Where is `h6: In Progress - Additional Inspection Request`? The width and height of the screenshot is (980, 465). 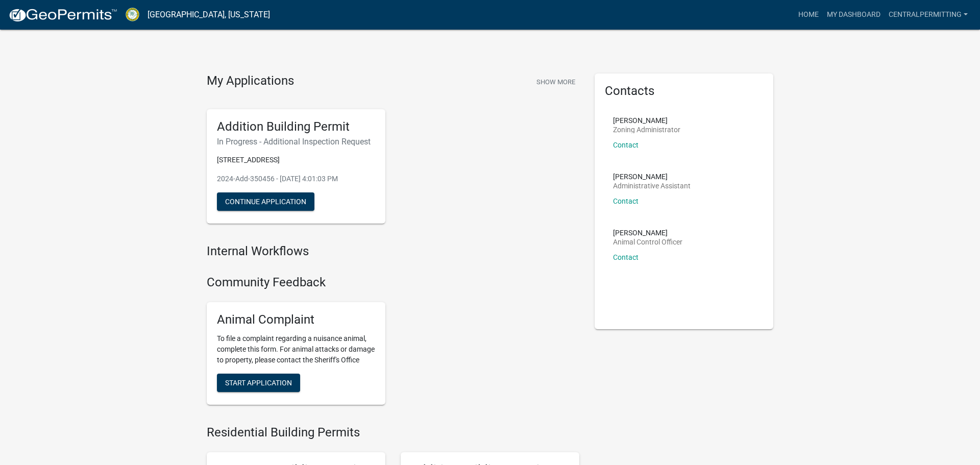 h6: In Progress - Additional Inspection Request is located at coordinates (296, 141).